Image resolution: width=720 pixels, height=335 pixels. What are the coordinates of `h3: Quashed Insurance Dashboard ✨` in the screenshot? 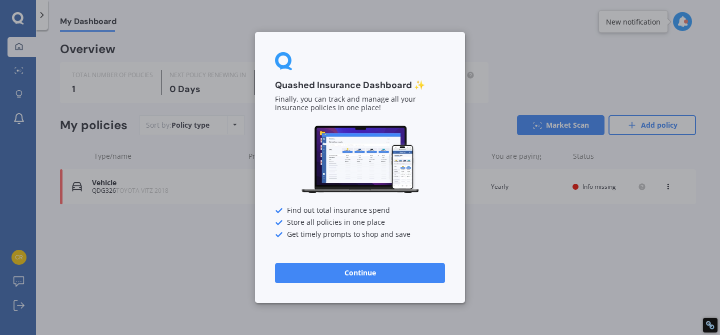 It's located at (360, 85).